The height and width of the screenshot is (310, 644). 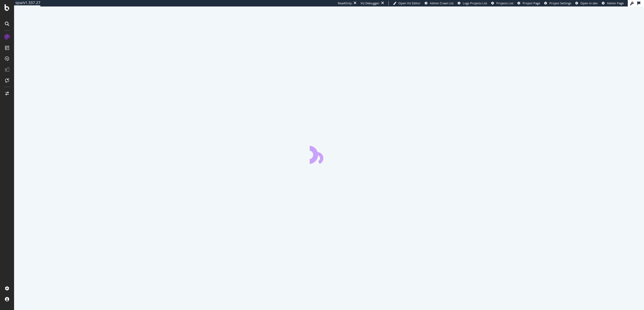 What do you see at coordinates (528, 3) in the screenshot?
I see `a: Project Page` at bounding box center [528, 3].